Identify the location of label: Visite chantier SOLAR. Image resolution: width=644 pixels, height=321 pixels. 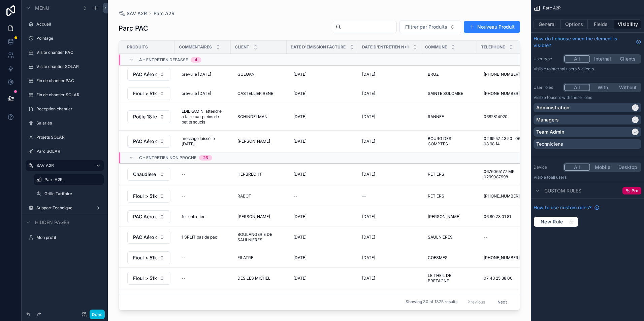
(68, 67).